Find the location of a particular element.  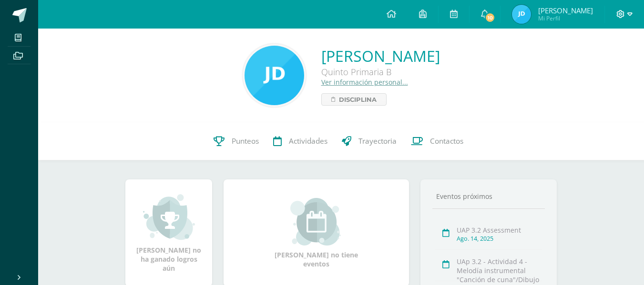

span: 10 is located at coordinates (490, 18).